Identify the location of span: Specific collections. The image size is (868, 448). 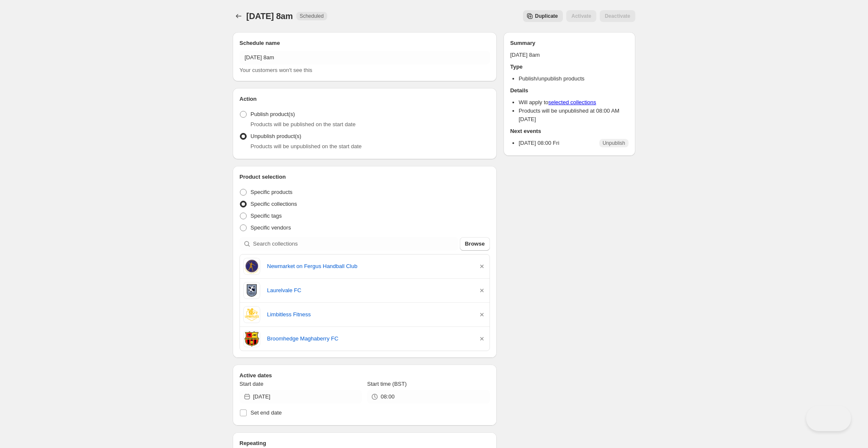
(274, 204).